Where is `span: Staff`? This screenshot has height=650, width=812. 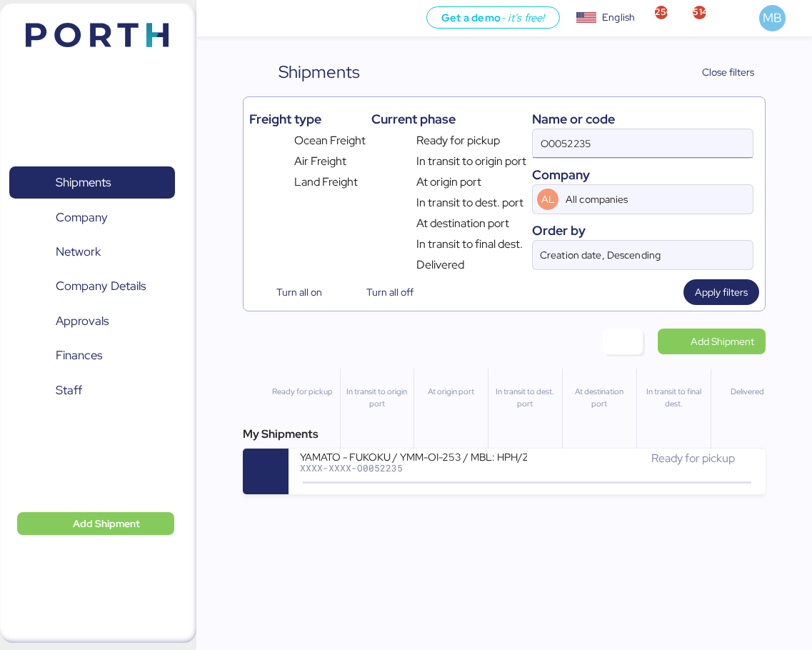 span: Staff is located at coordinates (69, 390).